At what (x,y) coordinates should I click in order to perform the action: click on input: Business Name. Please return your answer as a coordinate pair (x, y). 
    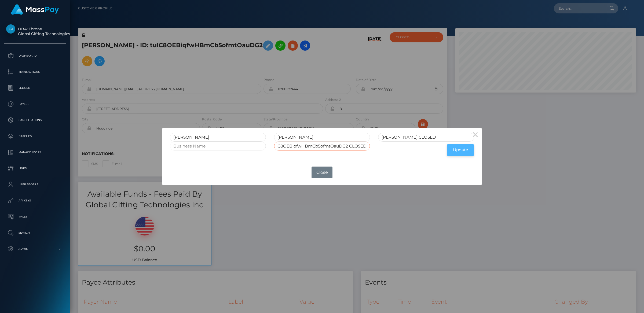
    Looking at the image, I should click on (218, 146).